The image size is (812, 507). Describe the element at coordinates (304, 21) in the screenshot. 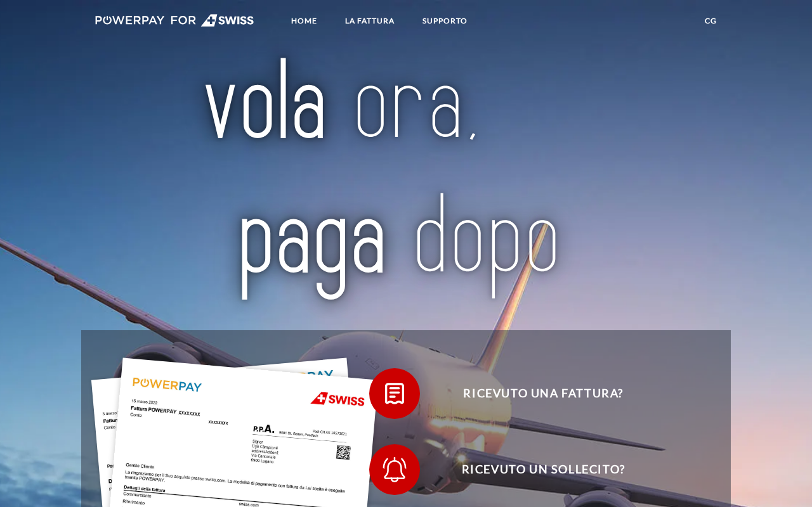

I see `a: Home` at that location.